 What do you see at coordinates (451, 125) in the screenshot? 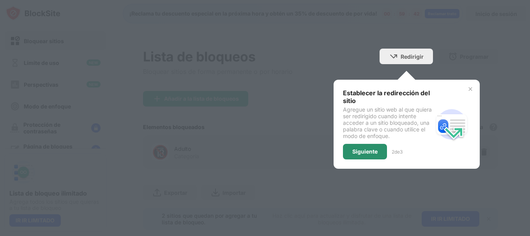
I see `img: redirect.svg` at bounding box center [451, 125].